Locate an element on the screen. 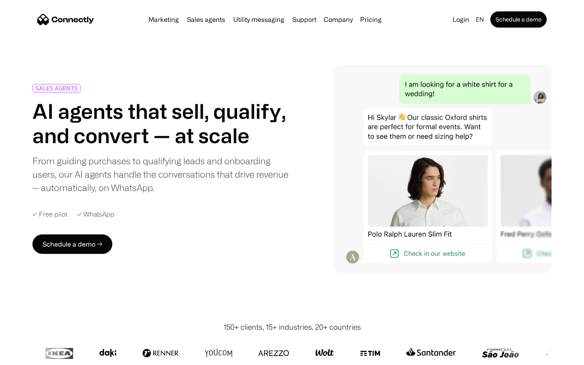  div: From guiding purchases to qualifying leads and onboarding users, our AI agents handle the convers... is located at coordinates (161, 174).